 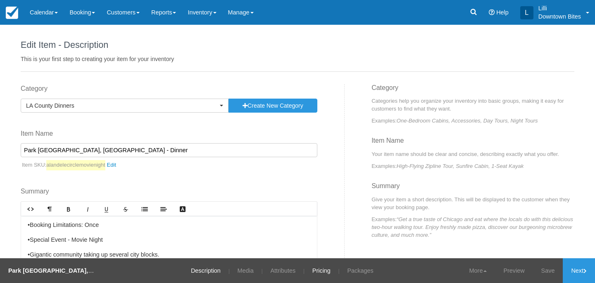 I want to click on a: Save, so click(x=547, y=271).